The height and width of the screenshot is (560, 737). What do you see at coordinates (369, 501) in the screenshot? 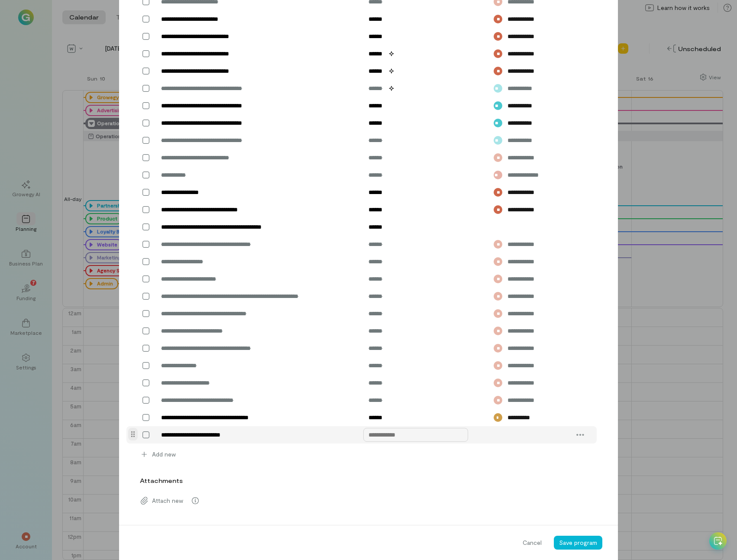
I see `div: Attach new` at bounding box center [369, 501].